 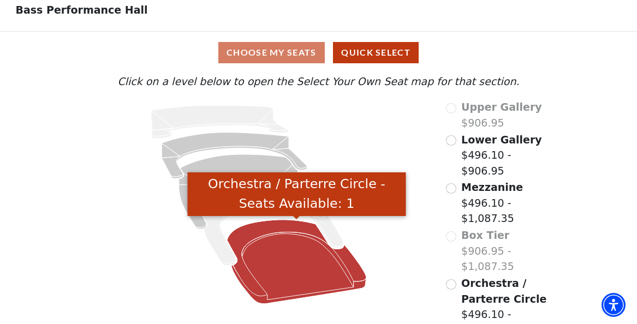 I want to click on div: Accessibility Menu, so click(x=613, y=305).